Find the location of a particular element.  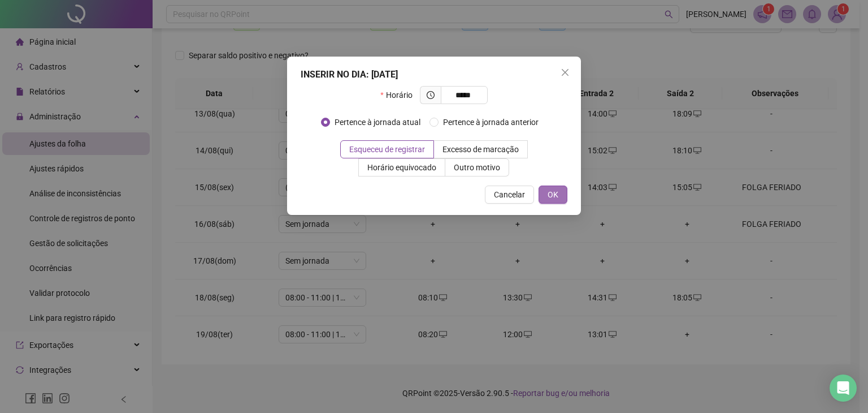

button: OK is located at coordinates (553, 194).